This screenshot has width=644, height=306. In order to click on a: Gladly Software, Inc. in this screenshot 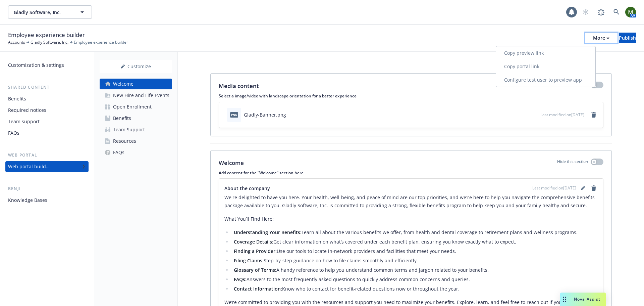, I will do `click(49, 42)`.